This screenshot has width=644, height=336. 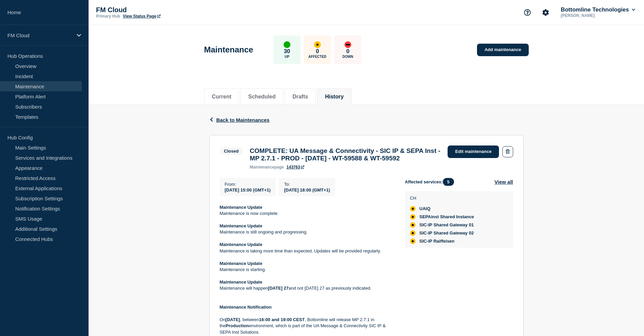 What do you see at coordinates (287, 51) in the screenshot?
I see `p: 30` at bounding box center [287, 51].